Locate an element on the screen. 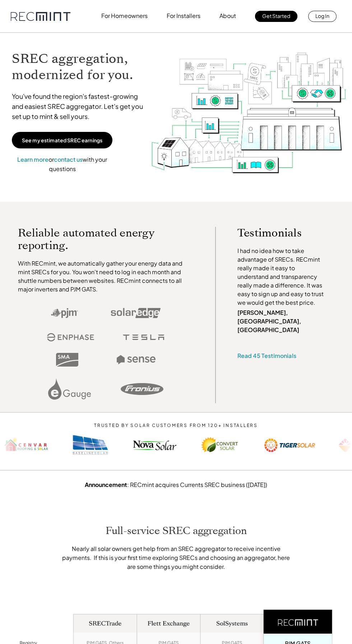  p: TRUSTED BY SOLAR CUSTOMERS FROM 120+ INSTALLERS is located at coordinates (176, 426).